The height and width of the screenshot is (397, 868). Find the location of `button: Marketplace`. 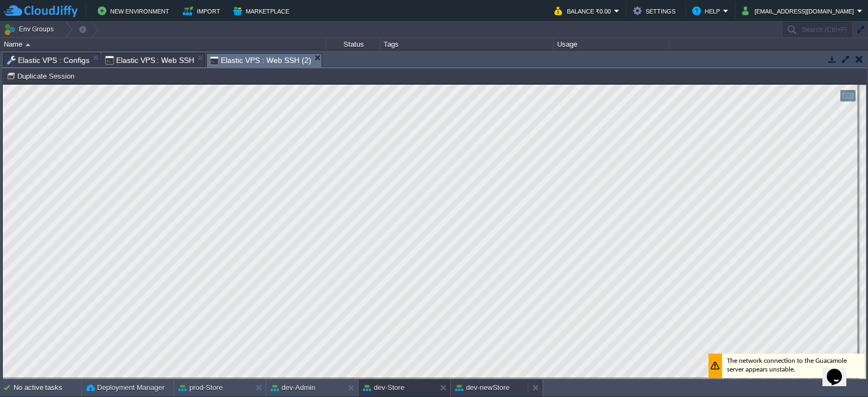

button: Marketplace is located at coordinates (263, 11).